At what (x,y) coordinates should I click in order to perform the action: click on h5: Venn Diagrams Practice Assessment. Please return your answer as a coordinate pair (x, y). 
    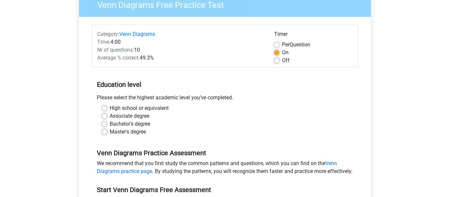
    Looking at the image, I should click on (225, 153).